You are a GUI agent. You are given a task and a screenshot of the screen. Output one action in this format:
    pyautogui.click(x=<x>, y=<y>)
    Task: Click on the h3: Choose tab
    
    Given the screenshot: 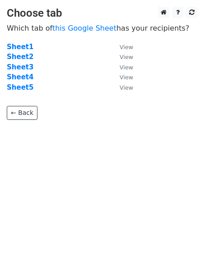 What is the action you would take?
    pyautogui.click(x=102, y=13)
    